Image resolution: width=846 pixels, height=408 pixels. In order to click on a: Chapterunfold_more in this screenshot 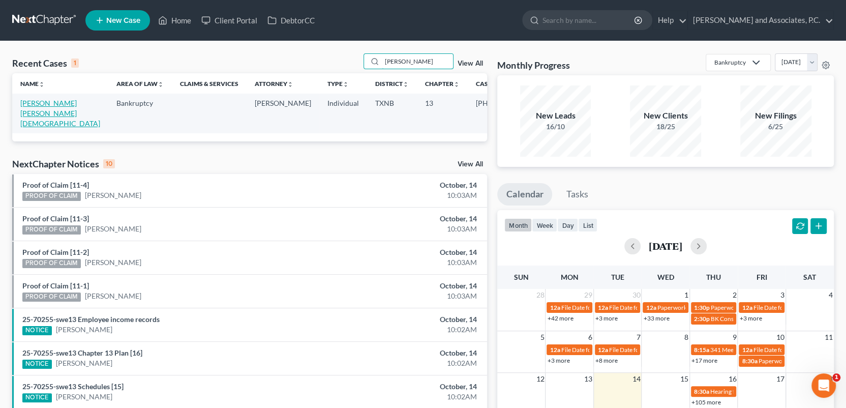, I will do `click(442, 83)`.